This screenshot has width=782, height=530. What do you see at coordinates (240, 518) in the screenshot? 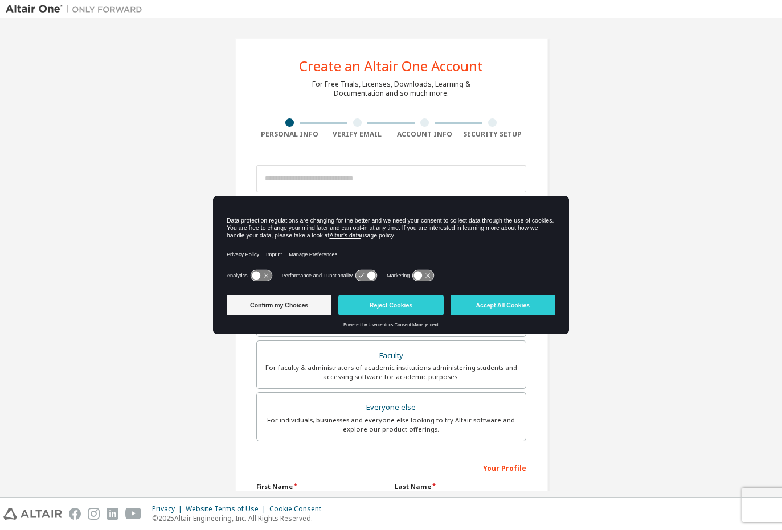
I see `p: © 2025 Altair Engineering, Inc. All Rights Reserved.` at bounding box center [240, 518].